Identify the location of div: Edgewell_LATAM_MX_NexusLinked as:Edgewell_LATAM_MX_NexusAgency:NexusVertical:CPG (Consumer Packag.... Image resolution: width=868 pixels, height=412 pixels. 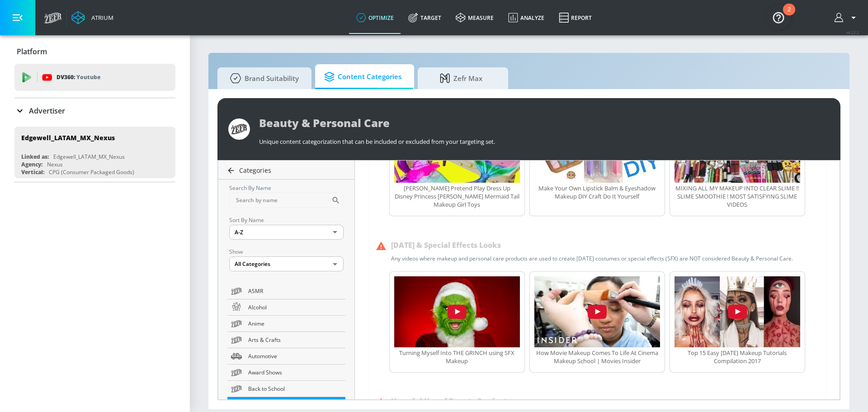
(95, 152).